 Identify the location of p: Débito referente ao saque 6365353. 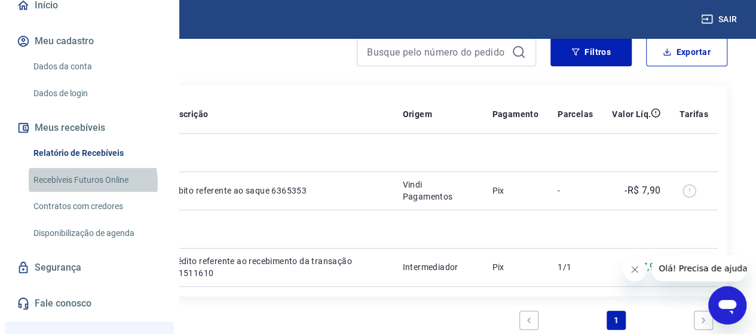
(276, 191).